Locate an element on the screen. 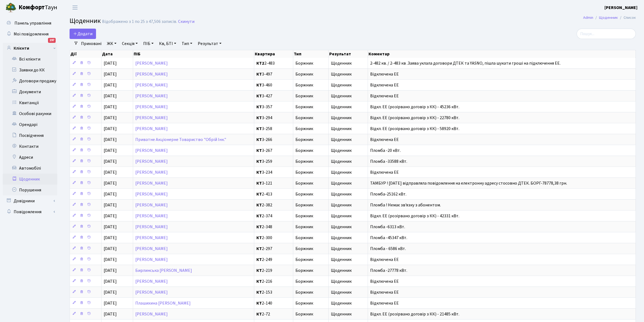  span: 3-266 is located at coordinates (274, 139).